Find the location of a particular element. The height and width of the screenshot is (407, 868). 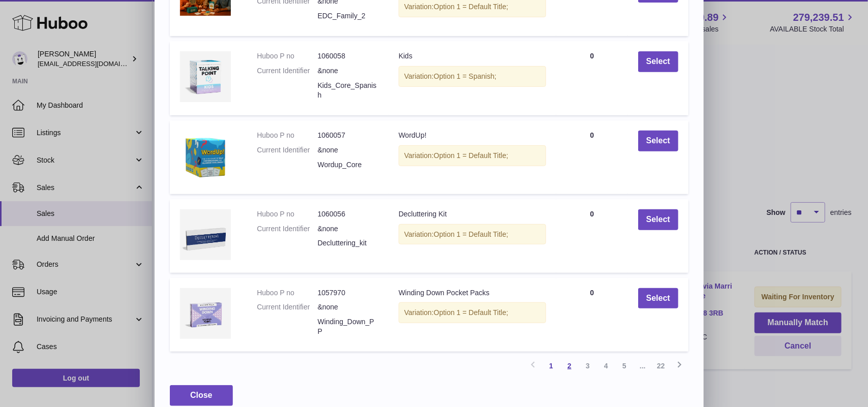

button: Close is located at coordinates (202, 395).